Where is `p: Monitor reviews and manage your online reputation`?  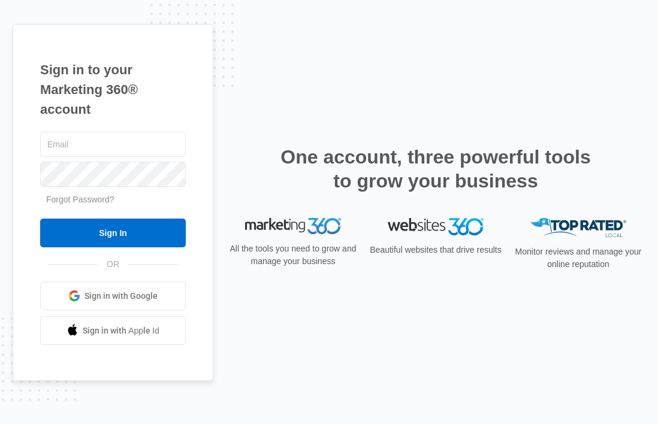 p: Monitor reviews and manage your online reputation is located at coordinates (578, 258).